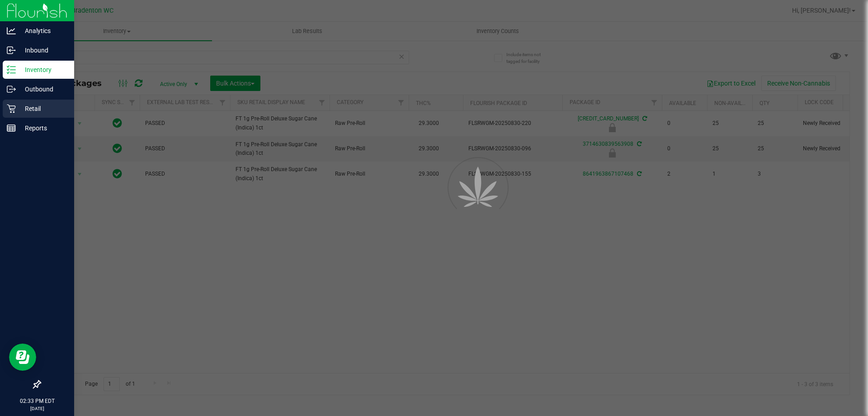 The height and width of the screenshot is (416, 868). I want to click on p: Inventory, so click(43, 69).